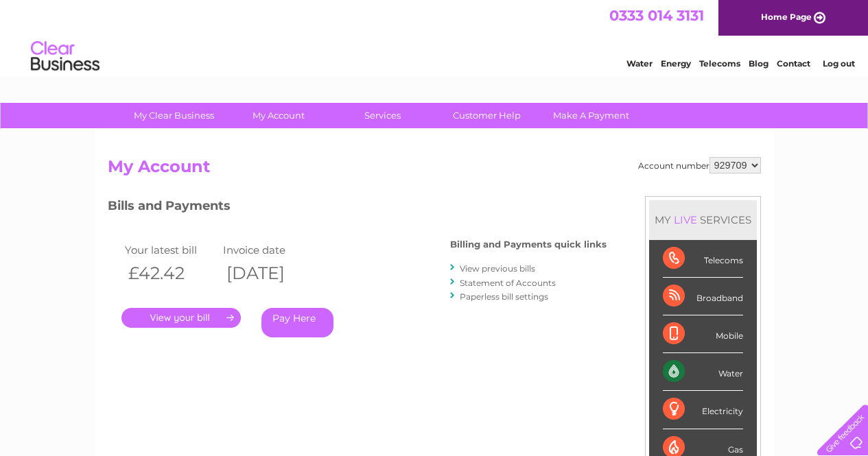 The image size is (868, 456). I want to click on a: Customer Help, so click(486, 115).